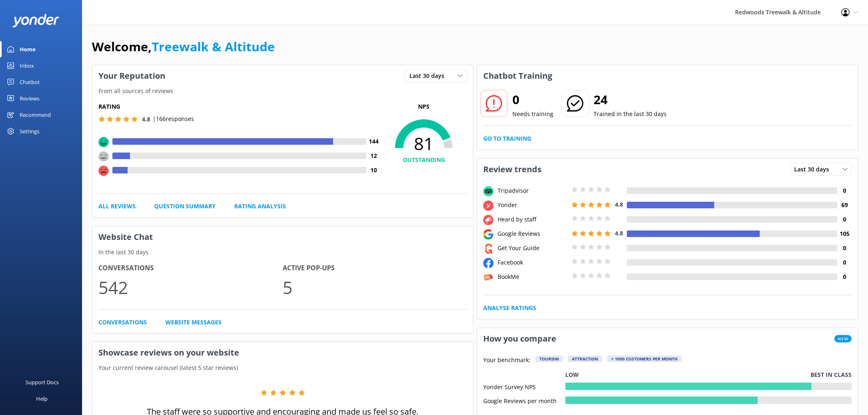  I want to click on a: Question Summary, so click(185, 206).